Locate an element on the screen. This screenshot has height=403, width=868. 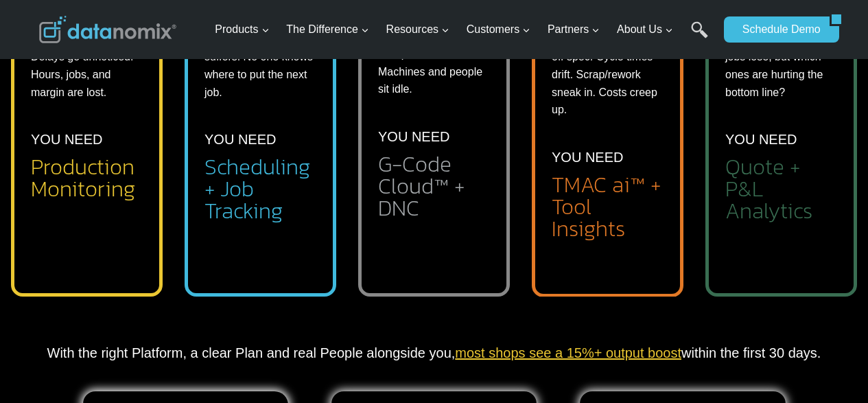
h2: Scheduling + Job Tracking is located at coordinates (260, 189).